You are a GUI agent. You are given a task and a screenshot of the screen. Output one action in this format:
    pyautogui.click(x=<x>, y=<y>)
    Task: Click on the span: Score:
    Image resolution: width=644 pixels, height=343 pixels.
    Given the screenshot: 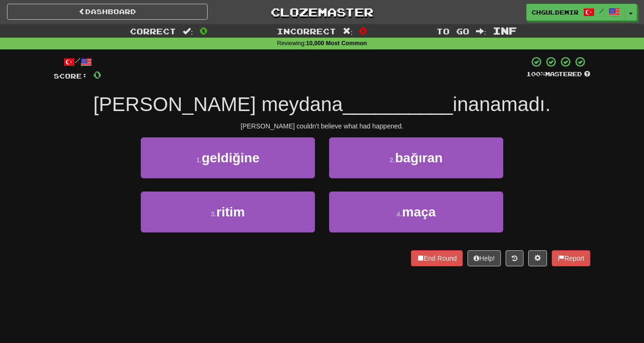 What is the action you would take?
    pyautogui.click(x=70, y=76)
    